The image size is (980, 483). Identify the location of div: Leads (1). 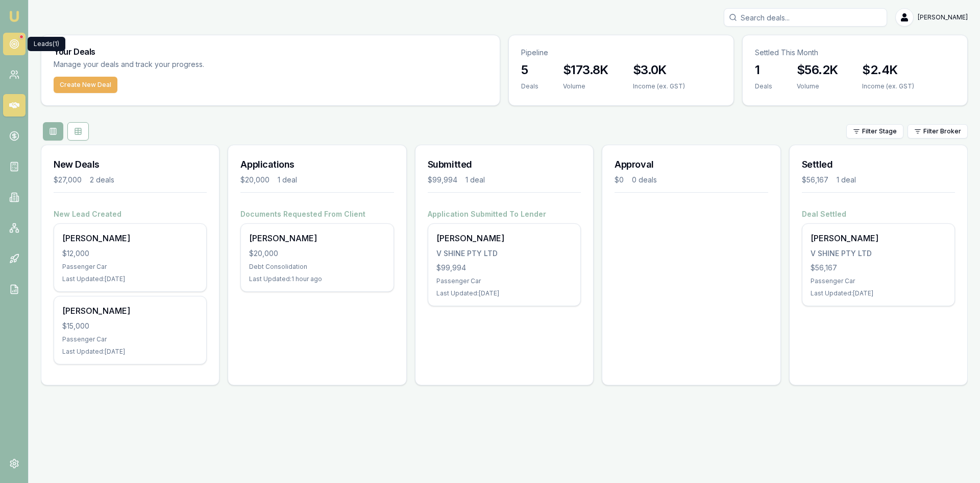
(47, 44).